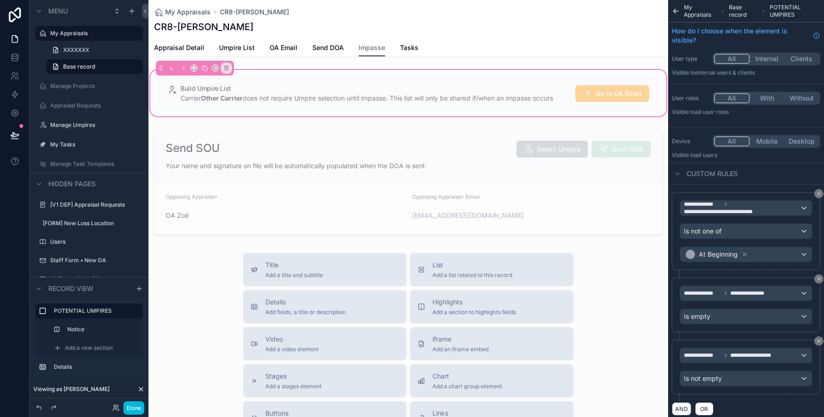 The height and width of the screenshot is (417, 824). Describe the element at coordinates (94, 164) in the screenshot. I see `a: Manage Task Templates` at that location.